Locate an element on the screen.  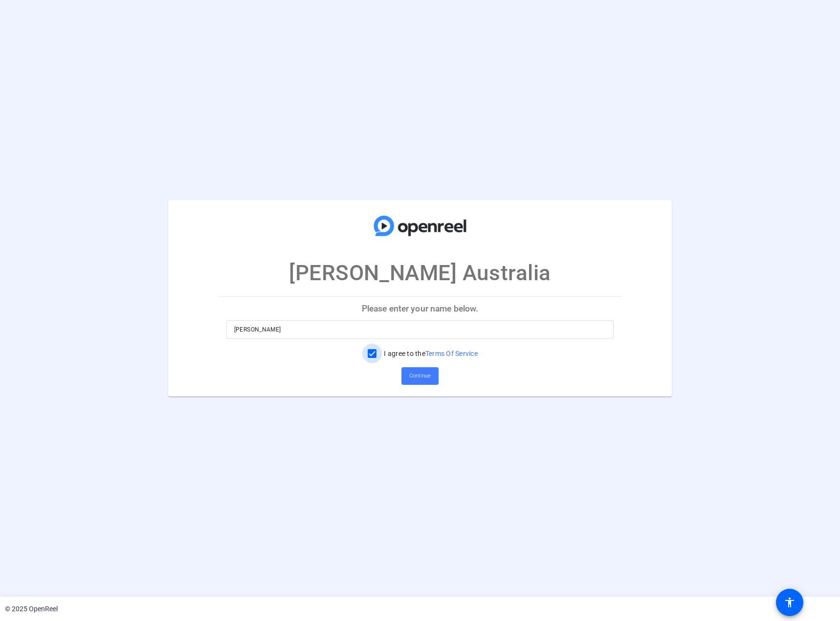
img: company-logo is located at coordinates (420, 226).